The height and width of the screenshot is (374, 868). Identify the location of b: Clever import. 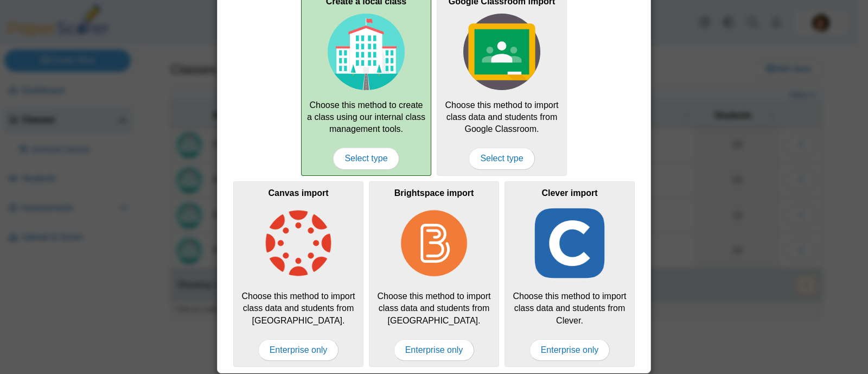
(569, 193).